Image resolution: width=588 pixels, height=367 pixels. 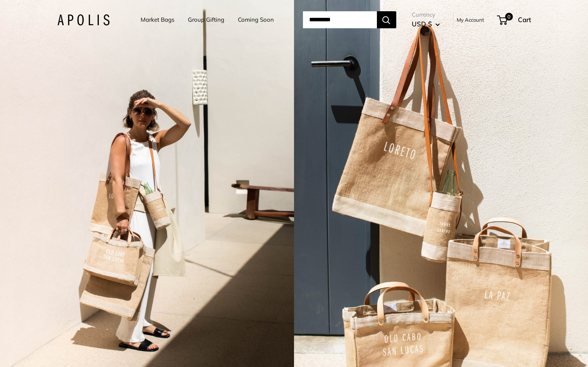 What do you see at coordinates (157, 20) in the screenshot?
I see `a: Market Bags` at bounding box center [157, 20].